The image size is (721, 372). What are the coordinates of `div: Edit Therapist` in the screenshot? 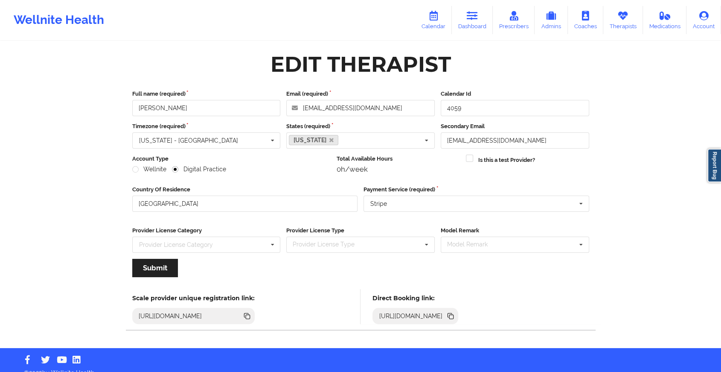 It's located at (361, 64).